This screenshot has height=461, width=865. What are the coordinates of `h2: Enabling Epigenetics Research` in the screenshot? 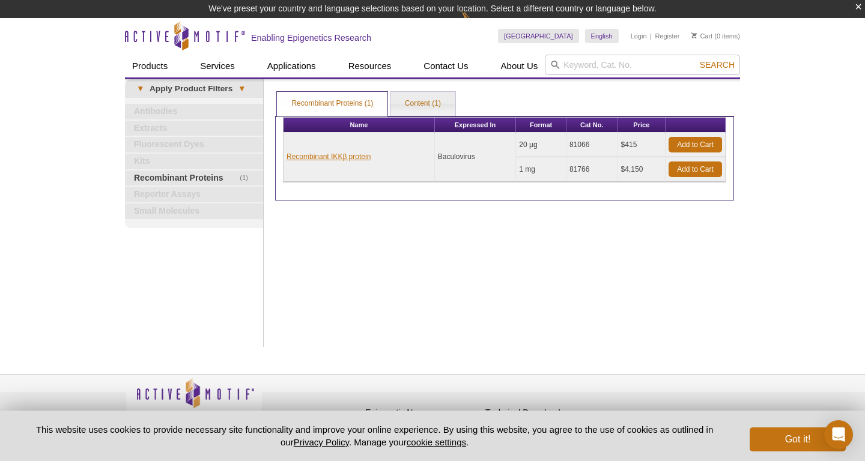 It's located at (311, 38).